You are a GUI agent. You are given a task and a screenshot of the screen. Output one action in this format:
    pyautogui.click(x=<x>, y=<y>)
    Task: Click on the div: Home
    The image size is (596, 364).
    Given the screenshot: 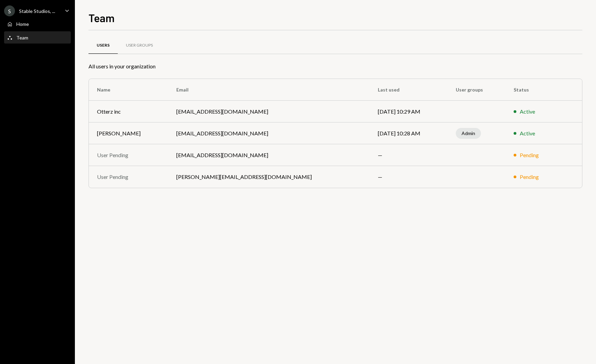 What is the action you would take?
    pyautogui.click(x=23, y=24)
    